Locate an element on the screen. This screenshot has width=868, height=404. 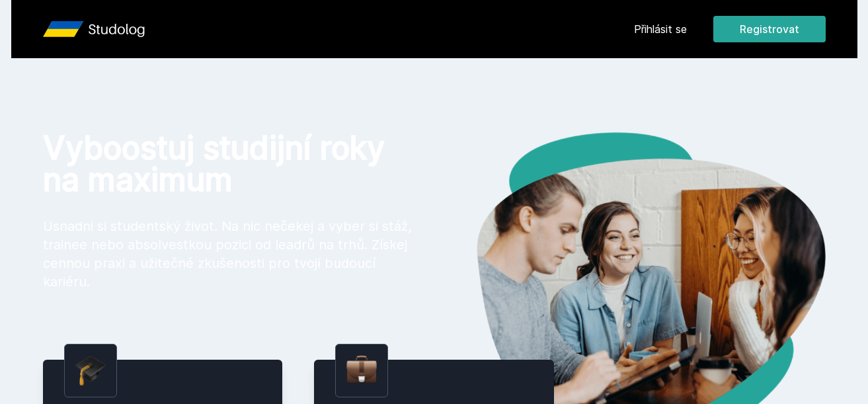
img: graduation-cap.png is located at coordinates (90, 370).